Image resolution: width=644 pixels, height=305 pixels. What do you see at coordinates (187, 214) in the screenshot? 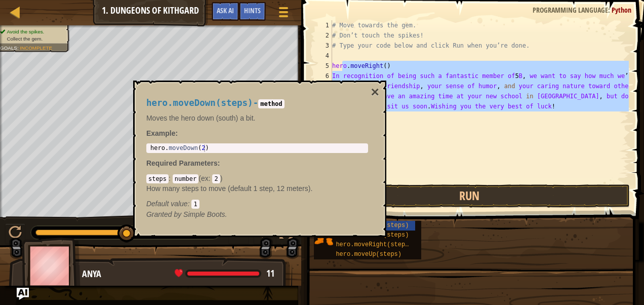
I see `em: Simple Boots.` at bounding box center [187, 214].